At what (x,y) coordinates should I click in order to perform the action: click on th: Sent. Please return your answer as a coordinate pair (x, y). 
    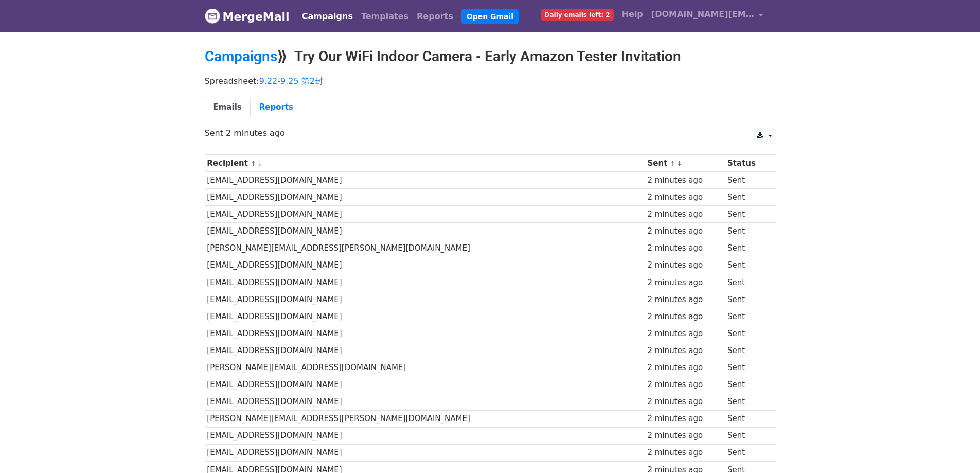
    Looking at the image, I should click on (685, 163).